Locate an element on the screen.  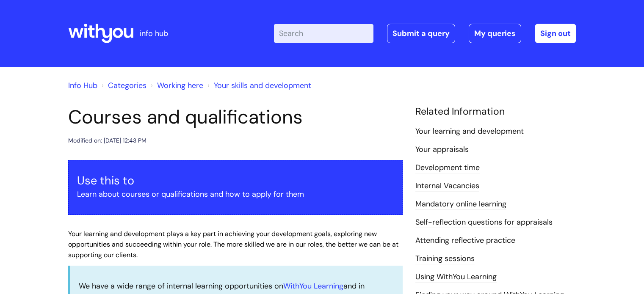
h1: Courses and qualifications is located at coordinates (236, 117).